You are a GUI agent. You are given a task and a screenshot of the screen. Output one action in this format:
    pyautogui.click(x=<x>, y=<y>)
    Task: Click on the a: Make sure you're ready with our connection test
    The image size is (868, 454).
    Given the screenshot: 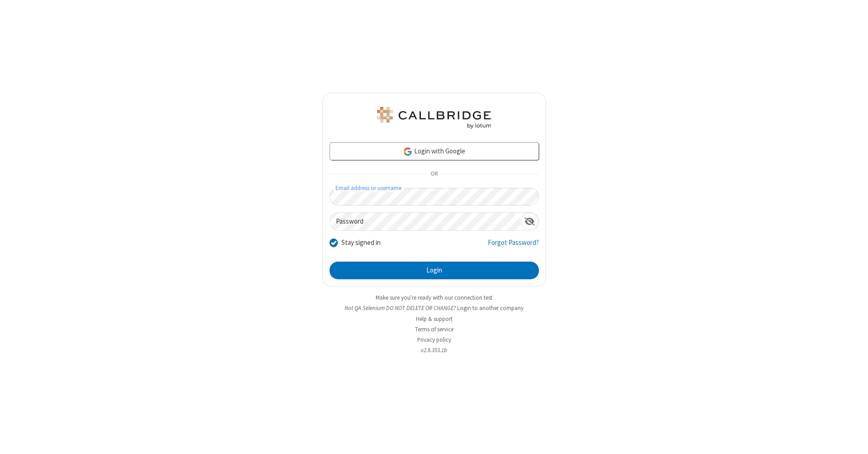 What is the action you would take?
    pyautogui.click(x=434, y=298)
    